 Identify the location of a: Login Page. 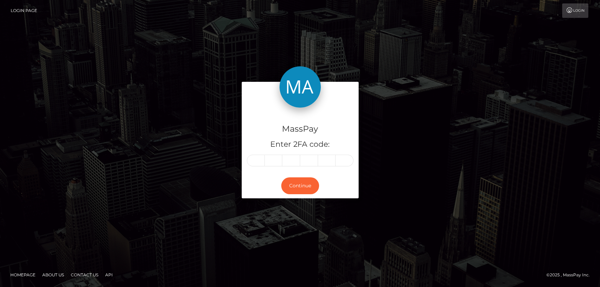
(24, 11).